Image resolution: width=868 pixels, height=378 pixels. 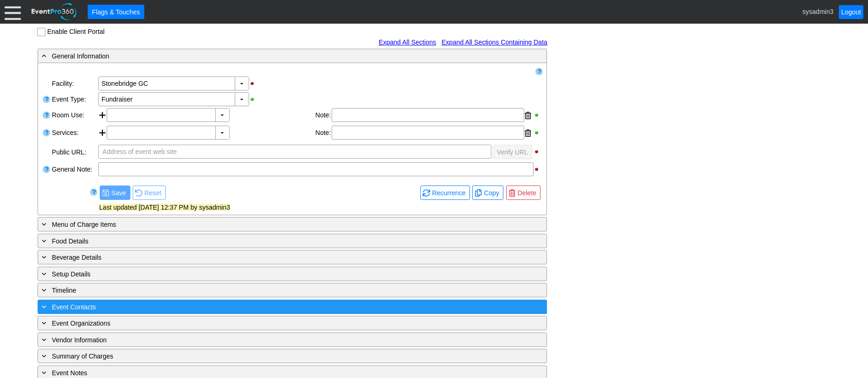 I want to click on div: Remove service, so click(x=528, y=134).